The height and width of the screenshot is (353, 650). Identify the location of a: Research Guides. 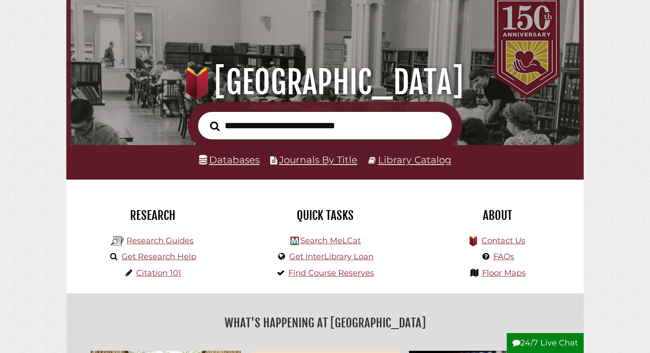
(160, 241).